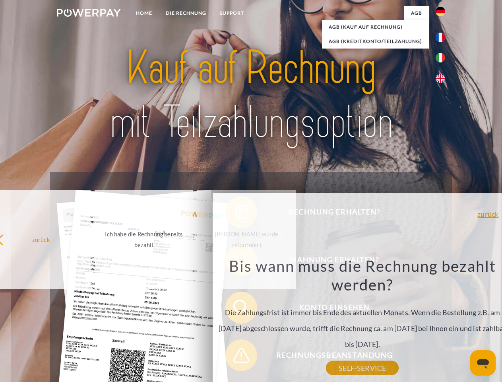  Describe the element at coordinates (375, 27) in the screenshot. I see `a: AGB (Kauf auf Rechnung)` at that location.